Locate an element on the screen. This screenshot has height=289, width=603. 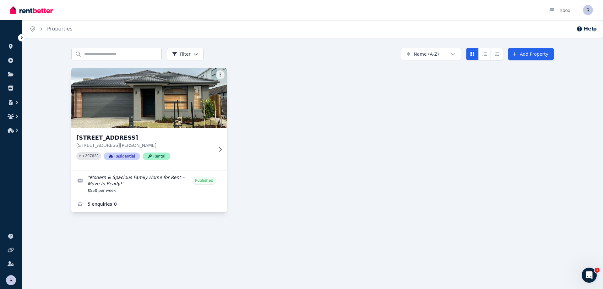
div: View options is located at coordinates (485, 54).